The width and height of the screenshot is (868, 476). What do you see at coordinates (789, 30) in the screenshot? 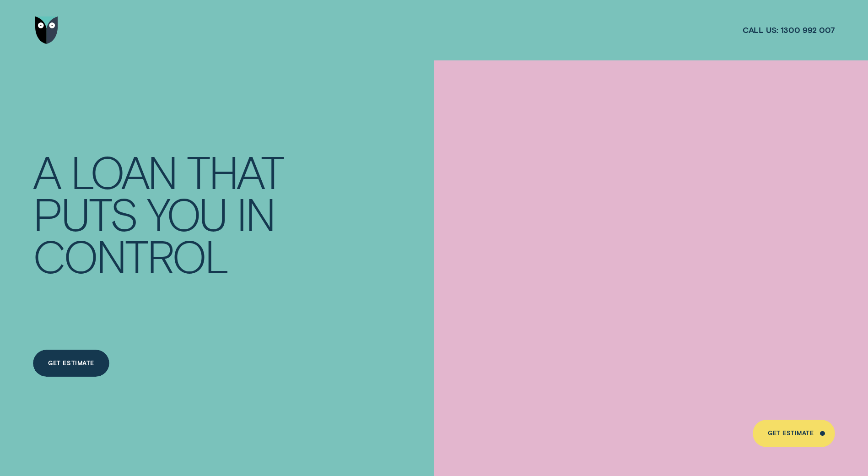
I see `a: Call us:1300 992 007` at bounding box center [789, 30].